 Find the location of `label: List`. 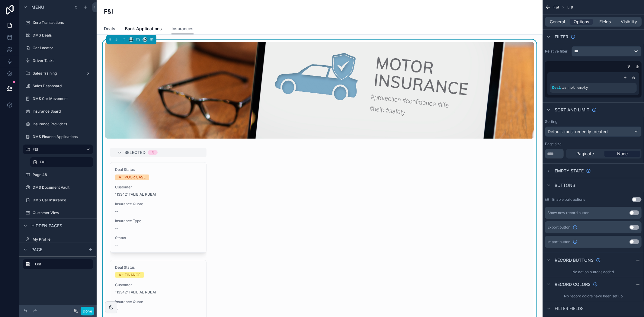

label: List is located at coordinates (62, 264).